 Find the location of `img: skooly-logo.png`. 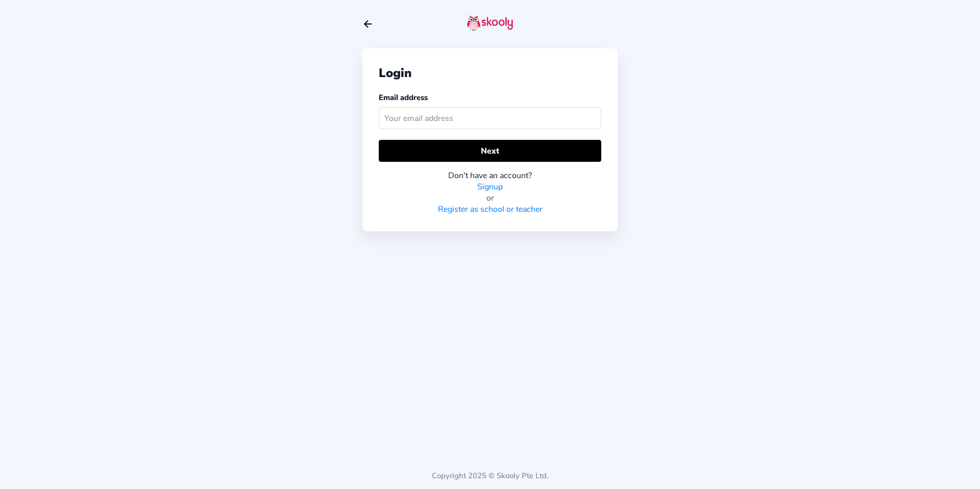

img: skooly-logo.png is located at coordinates (490, 23).